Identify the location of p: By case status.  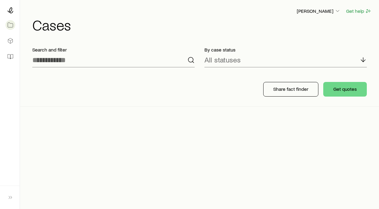
(285, 50).